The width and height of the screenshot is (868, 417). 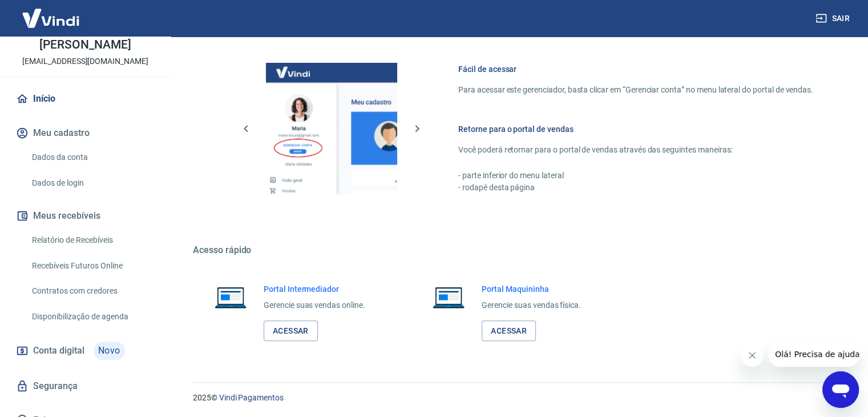 I want to click on a: Segurança, so click(x=85, y=386).